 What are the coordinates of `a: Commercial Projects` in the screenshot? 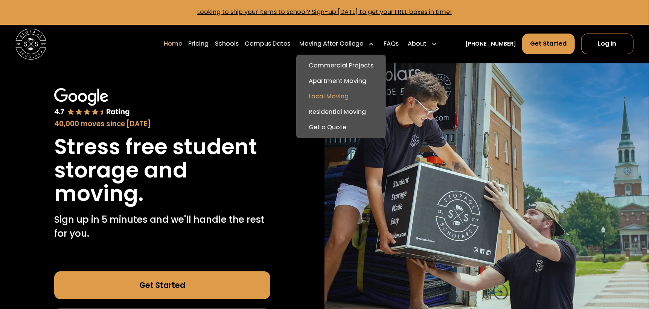 It's located at (341, 66).